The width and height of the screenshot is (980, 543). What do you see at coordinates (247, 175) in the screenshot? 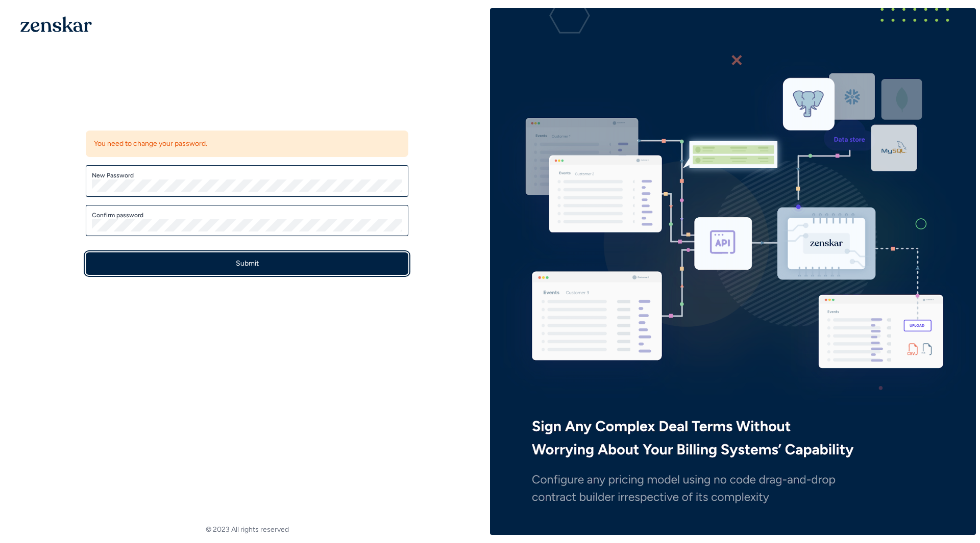
I see `label: New Password` at bounding box center [247, 175].